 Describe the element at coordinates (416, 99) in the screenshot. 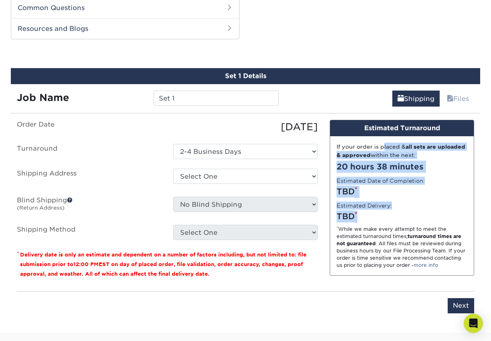

I see `a: Shipping` at that location.